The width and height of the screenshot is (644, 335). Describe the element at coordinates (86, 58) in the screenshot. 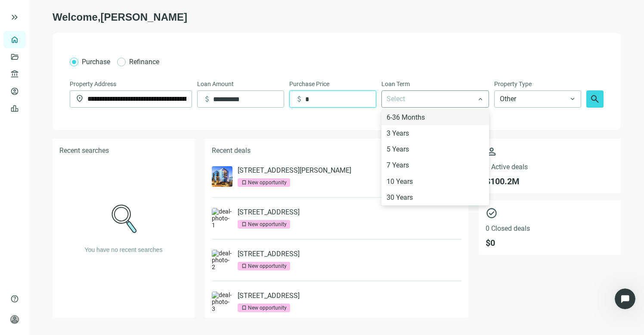

I see `div: To see lender contact info with your Pro plan, you need toreveal contact datausing credits. Look ...` at that location.